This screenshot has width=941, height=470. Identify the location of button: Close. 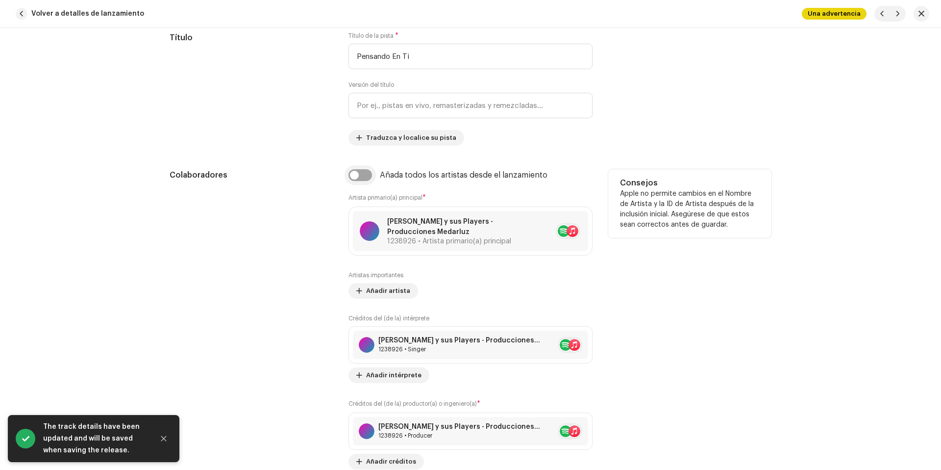
(164, 438).